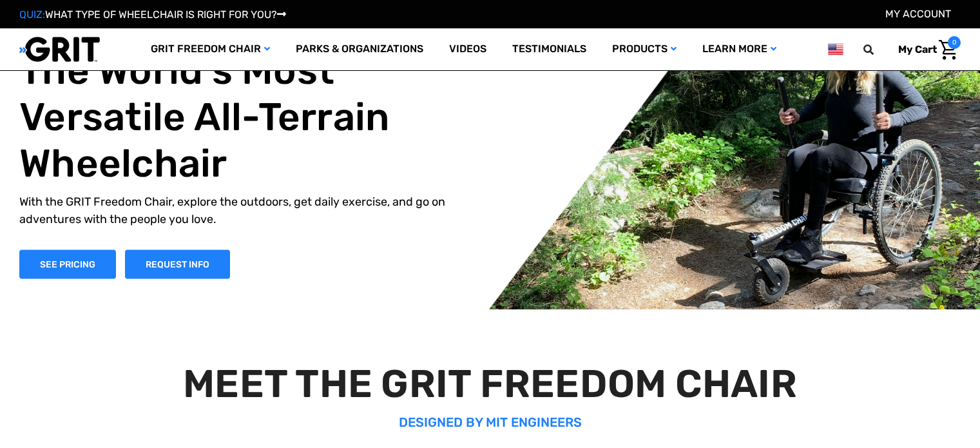 This screenshot has height=448, width=980. I want to click on a: Parks & Organizations, so click(360, 49).